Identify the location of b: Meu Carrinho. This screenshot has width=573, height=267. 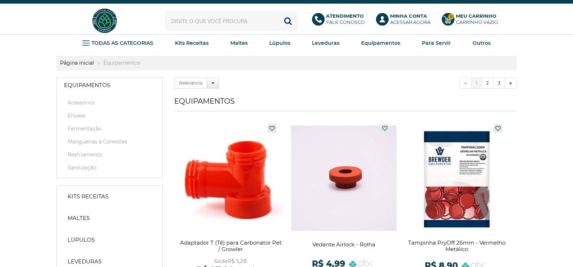
(476, 16).